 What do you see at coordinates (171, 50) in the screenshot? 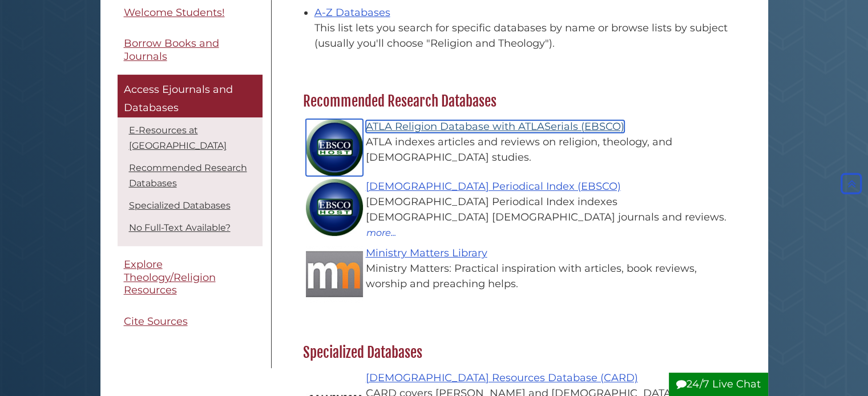
I see `span: Borrow Books and Journals` at bounding box center [171, 50].